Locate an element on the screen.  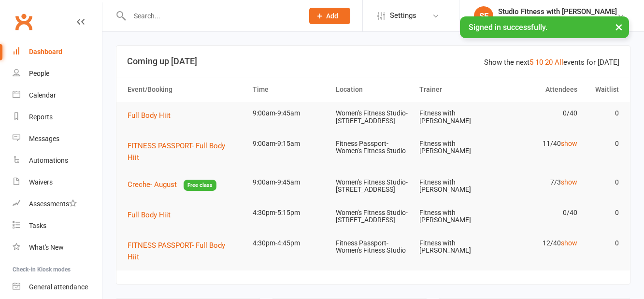
a: All is located at coordinates (559, 62).